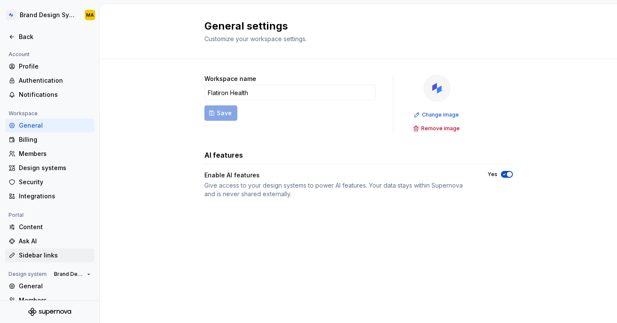 The height and width of the screenshot is (323, 617). I want to click on div: Give access to your design systems to power AI features. Your data stays within Supernova and is ..., so click(338, 190).